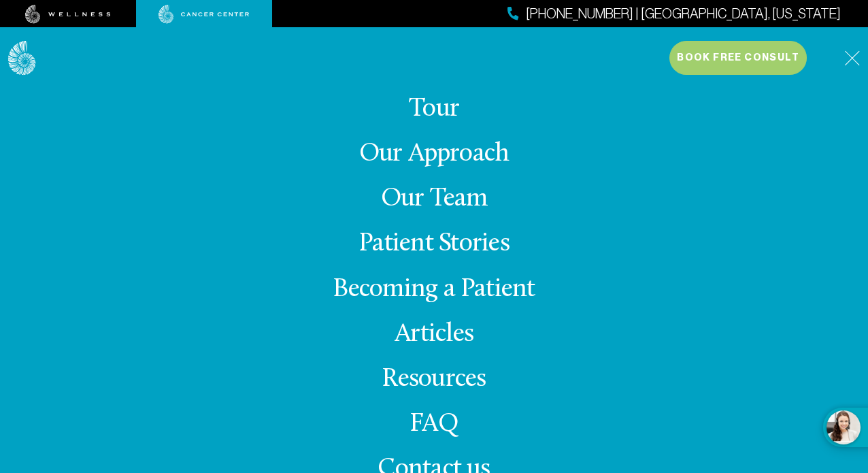  What do you see at coordinates (434, 154) in the screenshot?
I see `a: Our Approach` at bounding box center [434, 154].